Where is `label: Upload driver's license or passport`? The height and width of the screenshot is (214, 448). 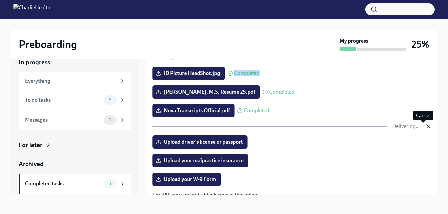
label: Upload driver's license or passport is located at coordinates (200, 142).